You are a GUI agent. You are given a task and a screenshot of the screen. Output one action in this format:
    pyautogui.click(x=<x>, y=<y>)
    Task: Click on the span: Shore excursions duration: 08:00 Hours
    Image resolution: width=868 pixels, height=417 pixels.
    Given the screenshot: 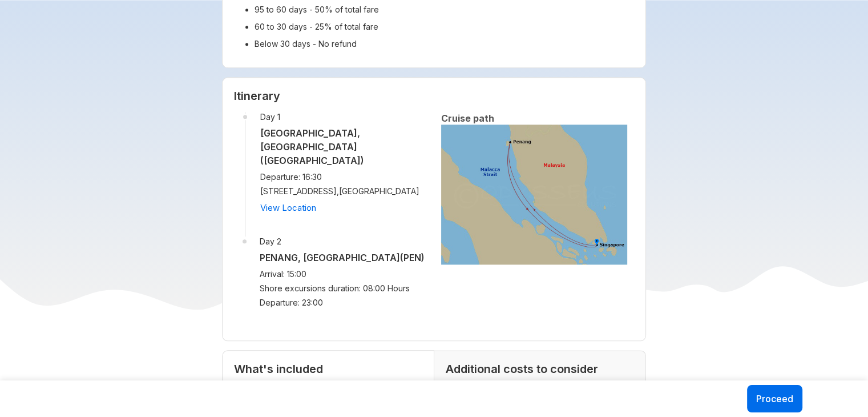 What is the action you would take?
    pyautogui.click(x=343, y=288)
    